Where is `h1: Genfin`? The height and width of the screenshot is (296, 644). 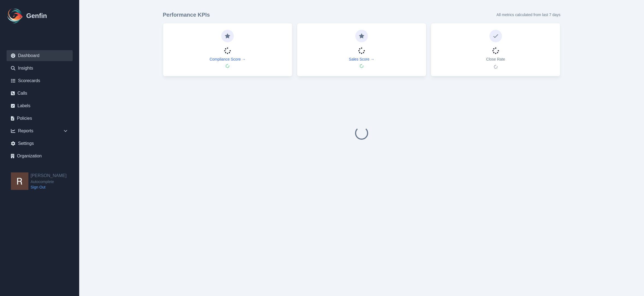 h1: Genfin is located at coordinates (37, 16).